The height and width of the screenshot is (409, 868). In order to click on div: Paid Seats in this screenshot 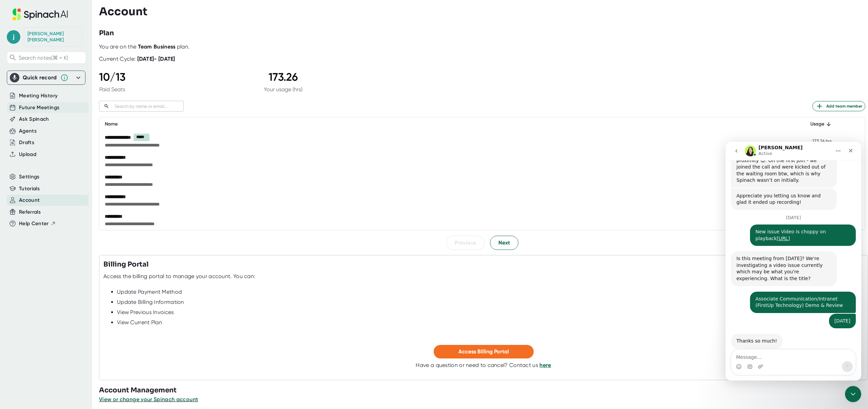, I will do `click(112, 89)`.